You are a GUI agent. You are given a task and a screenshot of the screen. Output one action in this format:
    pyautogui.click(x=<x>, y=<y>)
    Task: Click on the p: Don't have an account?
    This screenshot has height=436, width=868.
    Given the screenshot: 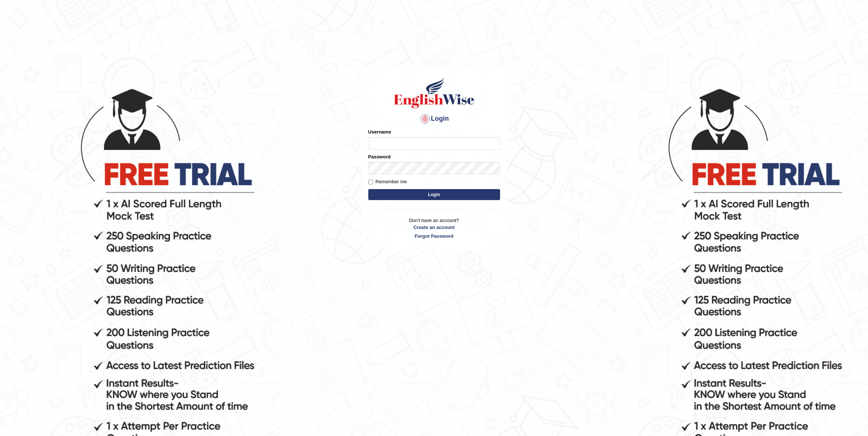 What is the action you would take?
    pyautogui.click(x=434, y=228)
    